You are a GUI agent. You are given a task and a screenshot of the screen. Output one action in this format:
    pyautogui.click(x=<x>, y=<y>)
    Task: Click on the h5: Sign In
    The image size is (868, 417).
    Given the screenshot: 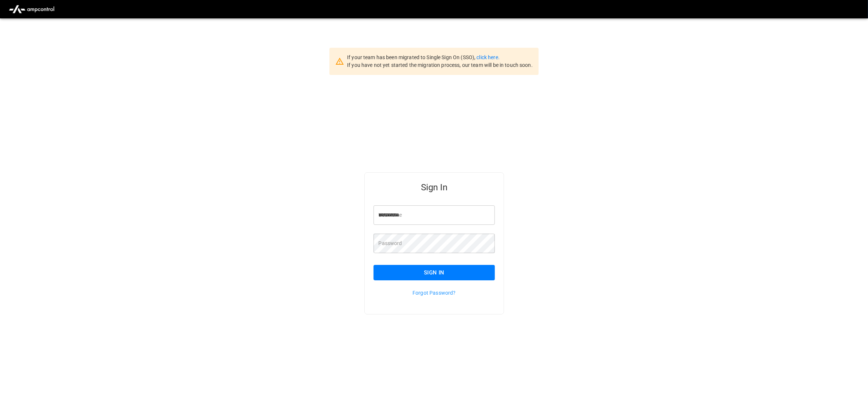 What is the action you would take?
    pyautogui.click(x=434, y=188)
    